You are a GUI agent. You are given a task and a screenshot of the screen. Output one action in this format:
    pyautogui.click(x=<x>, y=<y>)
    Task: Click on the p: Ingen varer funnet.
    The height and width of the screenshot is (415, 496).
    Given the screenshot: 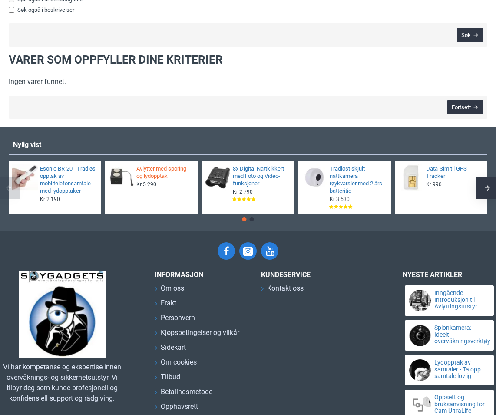 What is the action you would take?
    pyautogui.click(x=248, y=82)
    